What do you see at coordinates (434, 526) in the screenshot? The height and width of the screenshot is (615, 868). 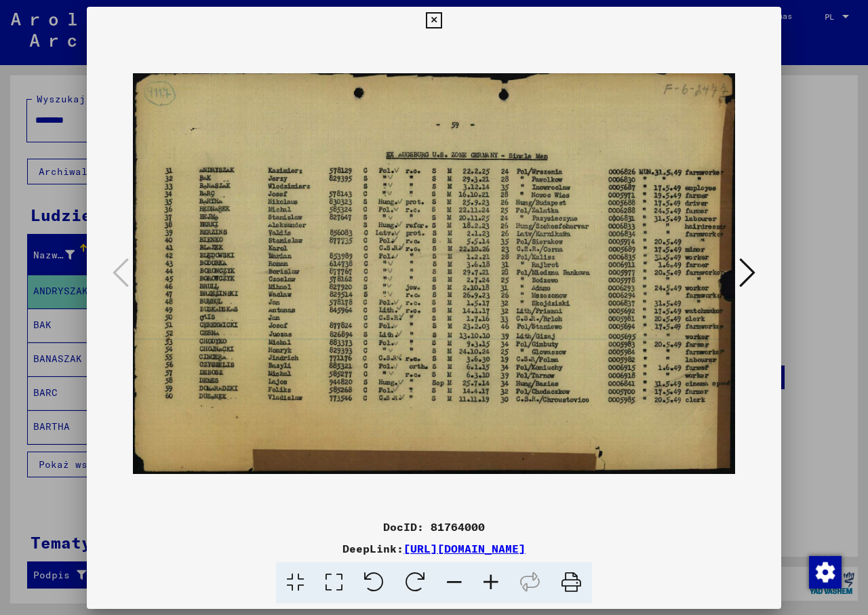 I see `div: DocID: 81764000` at bounding box center [434, 526].